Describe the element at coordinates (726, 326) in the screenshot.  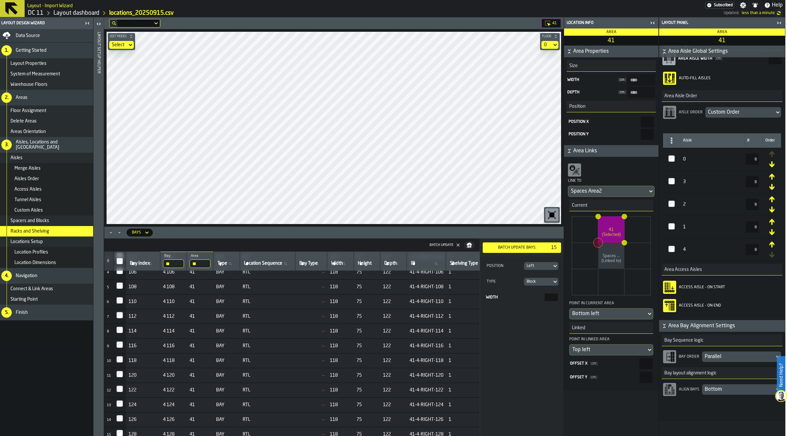
I see `span: Area Bay Alignment Settings` at that location.